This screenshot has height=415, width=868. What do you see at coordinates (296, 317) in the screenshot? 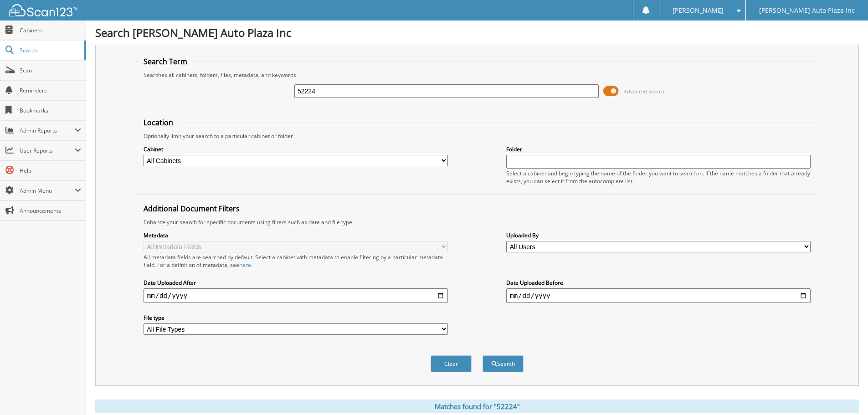
I see `label: File type` at bounding box center [296, 317].